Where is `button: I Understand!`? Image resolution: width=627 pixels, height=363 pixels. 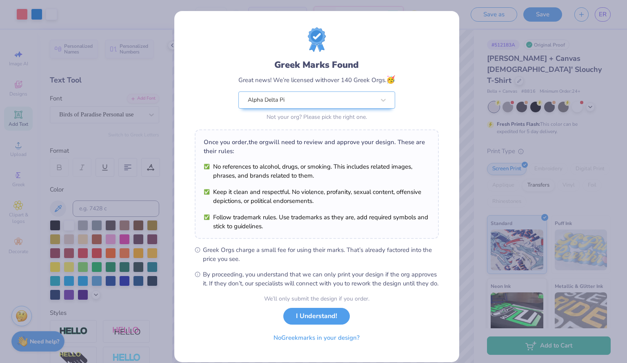
button: I Understand! is located at coordinates (316, 316).